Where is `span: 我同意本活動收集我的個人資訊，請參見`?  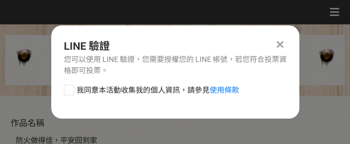 span: 我同意本活動收集我的個人資訊，請參見 is located at coordinates (158, 90).